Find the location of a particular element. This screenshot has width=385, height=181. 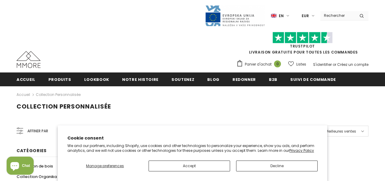

span: Panier d'achat is located at coordinates (258, 64).